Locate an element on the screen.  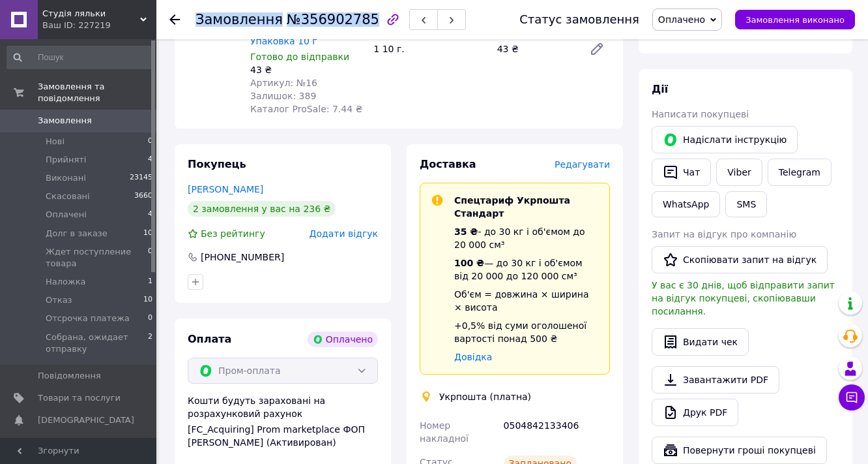
span: 35 ₴ is located at coordinates (466, 232).